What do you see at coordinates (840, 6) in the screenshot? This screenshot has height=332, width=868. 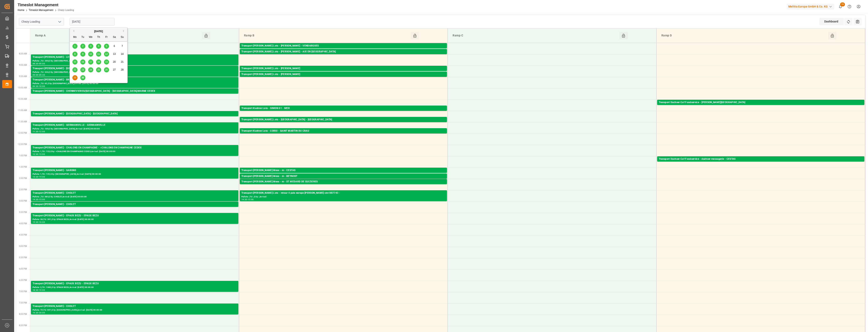 I see `button: show 16 new notifications` at bounding box center [840, 6].